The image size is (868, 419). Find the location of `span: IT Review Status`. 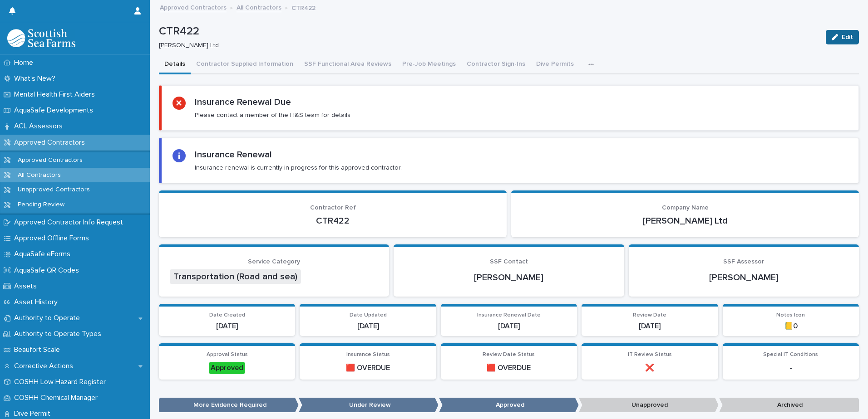

span: IT Review Status is located at coordinates (650, 355).